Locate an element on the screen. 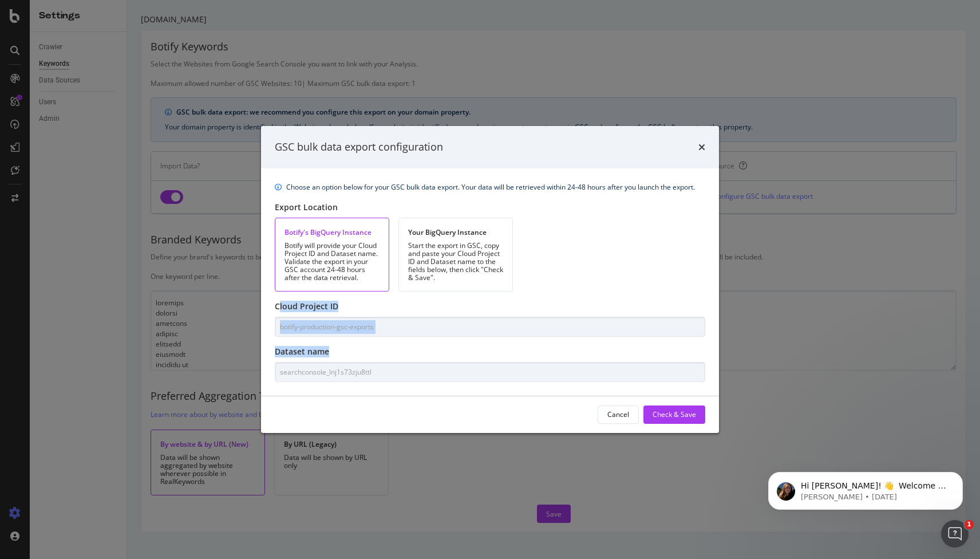  img: Profile image for Laura is located at coordinates (35, 43).